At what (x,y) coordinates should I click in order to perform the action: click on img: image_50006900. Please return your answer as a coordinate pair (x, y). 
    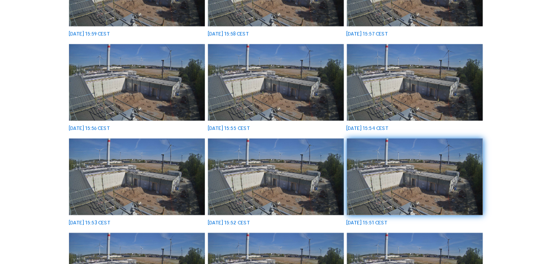
    Looking at the image, I should click on (137, 177).